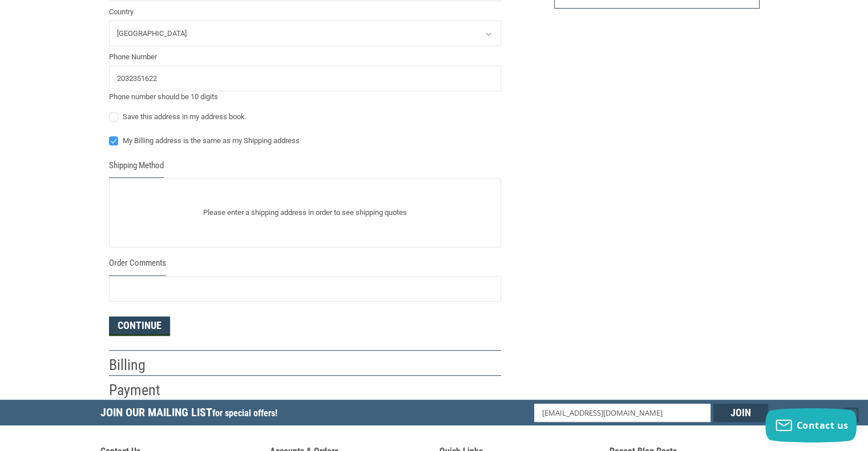 This screenshot has height=451, width=868. I want to click on label: My Billing address is the same as my Shipping address, so click(305, 141).